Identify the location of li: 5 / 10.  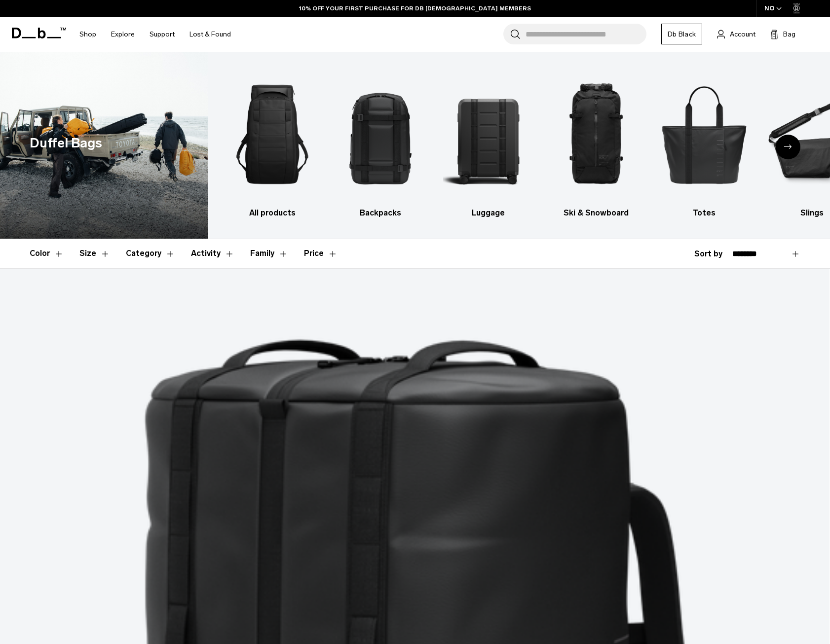
(704, 143).